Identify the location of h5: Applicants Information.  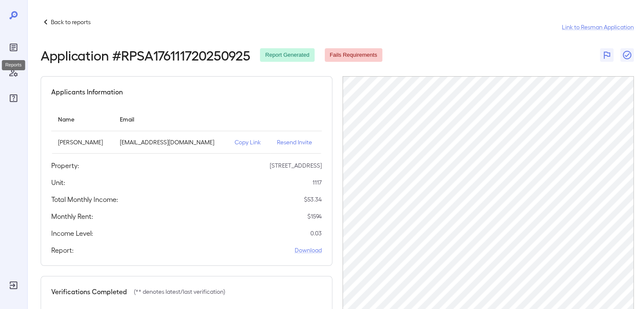
(87, 92).